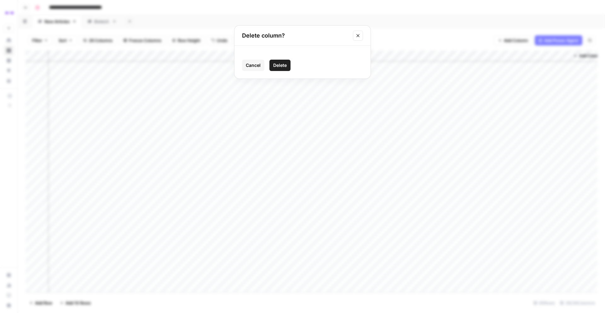 The height and width of the screenshot is (313, 605). I want to click on button: Close modal, so click(358, 36).